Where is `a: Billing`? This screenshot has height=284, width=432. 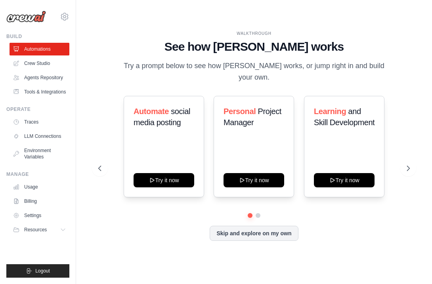
a: Billing is located at coordinates (39, 202).